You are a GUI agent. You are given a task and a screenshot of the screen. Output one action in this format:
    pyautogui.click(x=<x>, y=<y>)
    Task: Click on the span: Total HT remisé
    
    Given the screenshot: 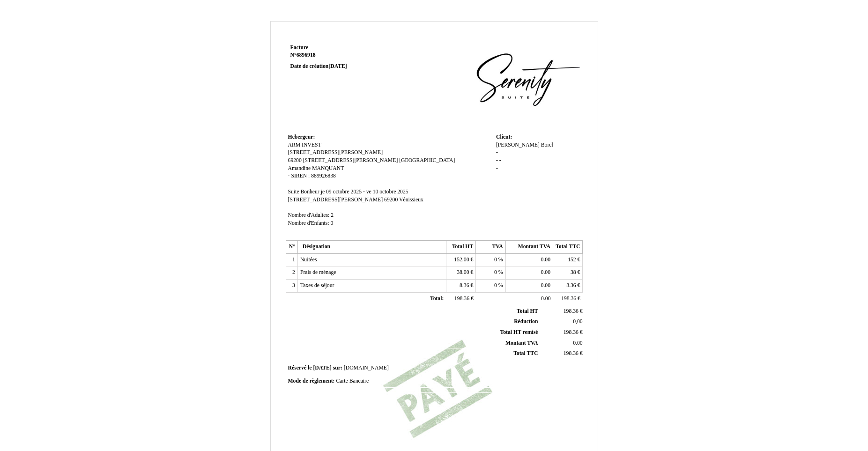 What is the action you would take?
    pyautogui.click(x=519, y=332)
    